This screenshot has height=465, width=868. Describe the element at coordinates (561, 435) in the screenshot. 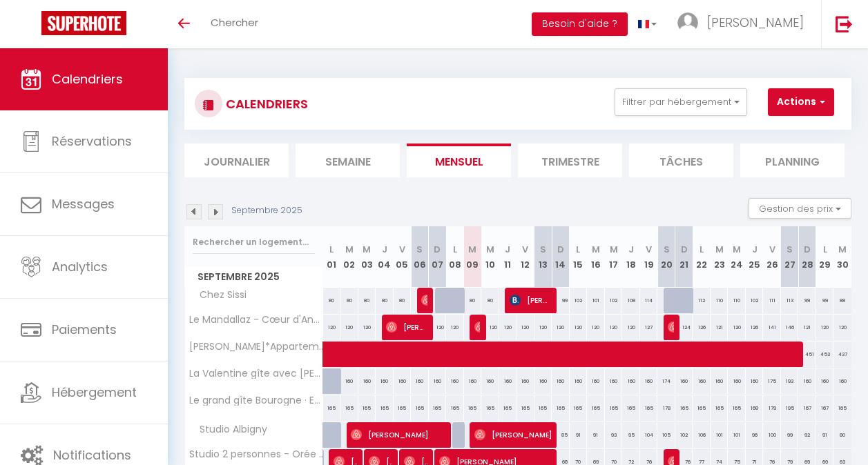

I see `div: 85` at that location.